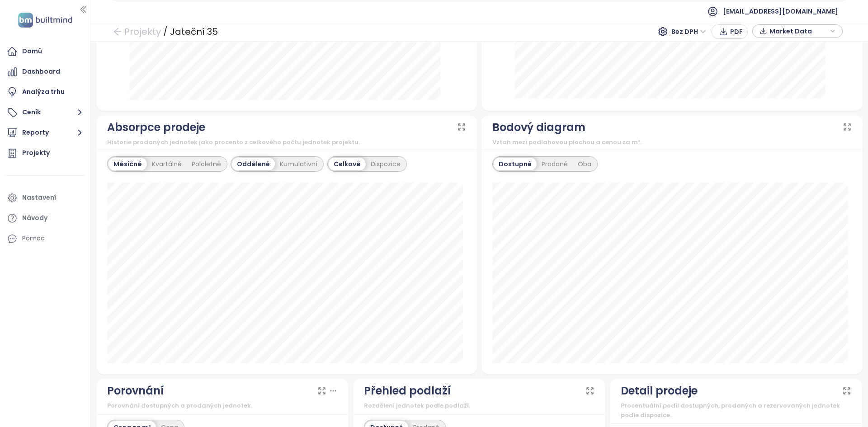 This screenshot has width=868, height=427. Describe the element at coordinates (35, 218) in the screenshot. I see `div: Návody` at that location.